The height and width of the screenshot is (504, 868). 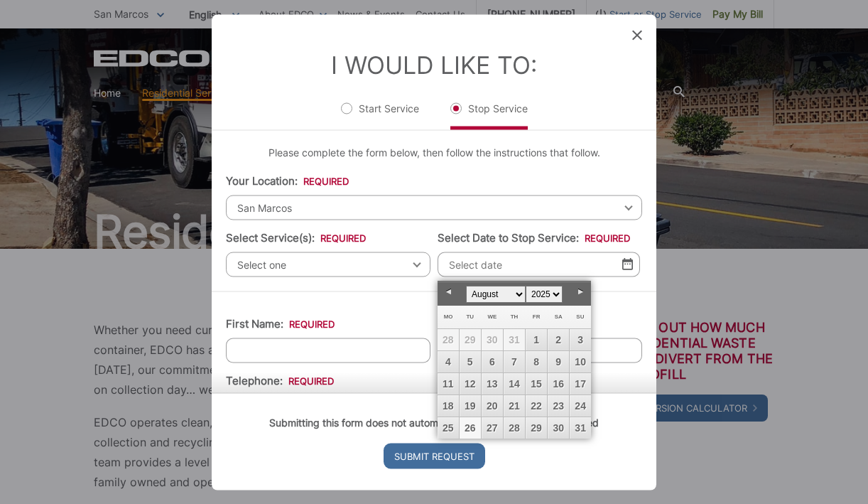 What do you see at coordinates (296, 238) in the screenshot?
I see `label: Select Service(s):` at bounding box center [296, 238].